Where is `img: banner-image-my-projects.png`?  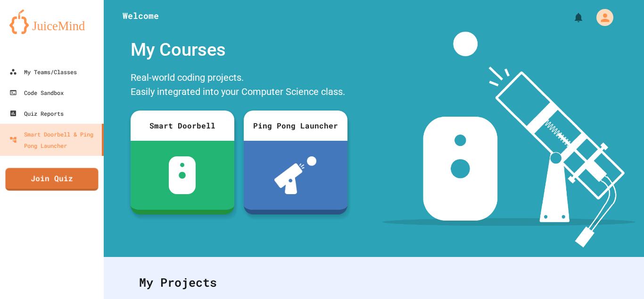 img: banner-image-my-projects.png is located at coordinates (509, 140).